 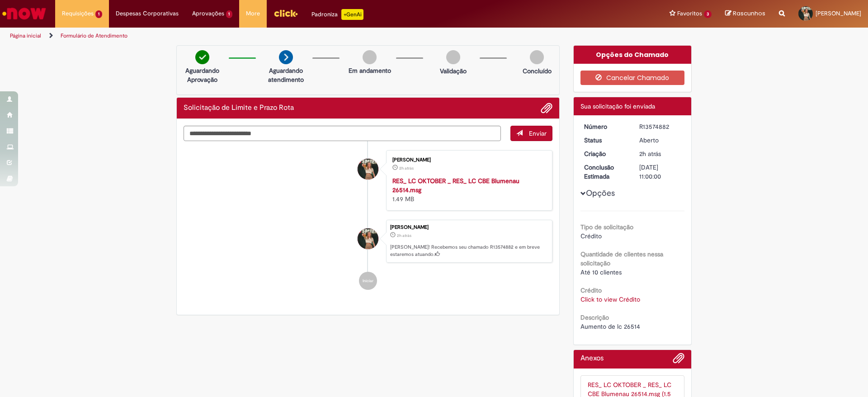 I want to click on p: +GenAi, so click(x=352, y=14).